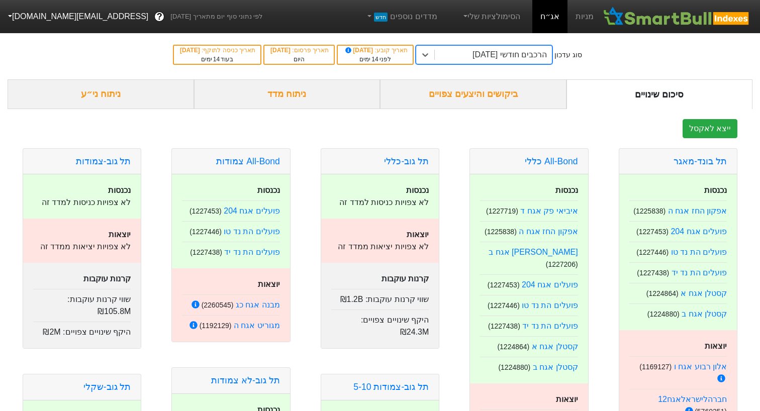 This screenshot has height=411, width=760. I want to click on a: תל בונד-מאגר, so click(700, 161).